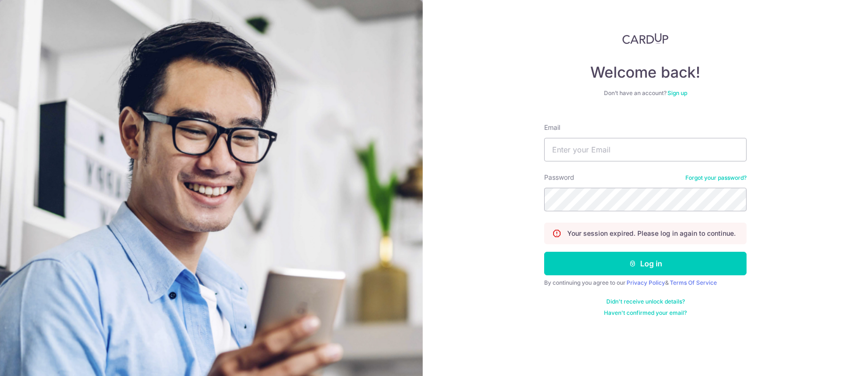 This screenshot has width=868, height=376. Describe the element at coordinates (559, 178) in the screenshot. I see `label: Password` at that location.